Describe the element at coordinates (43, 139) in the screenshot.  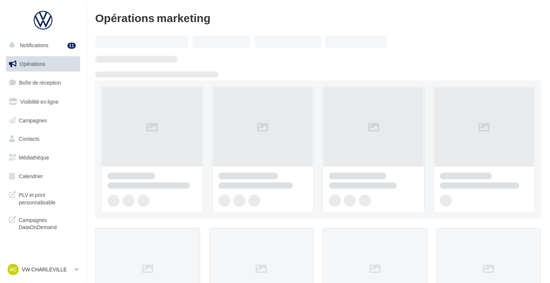
I see `a: Contacts` at that location.